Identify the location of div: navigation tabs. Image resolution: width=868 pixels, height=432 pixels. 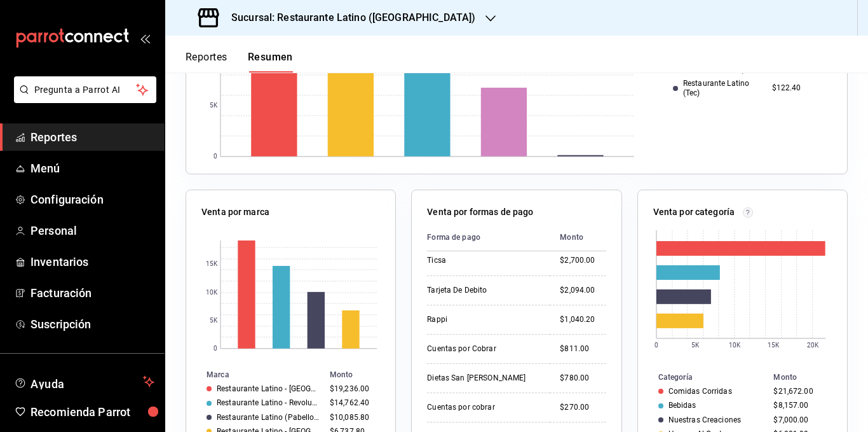
(239, 62).